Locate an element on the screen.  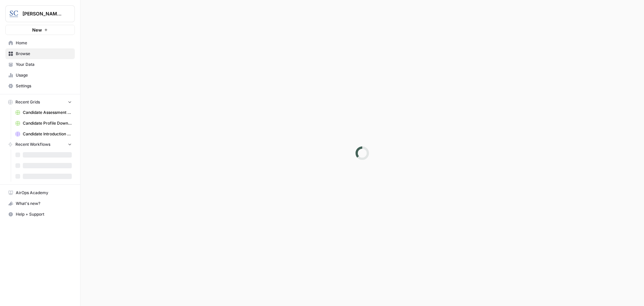
span: Candidate Assessment Download Sheet is located at coordinates (47, 113).